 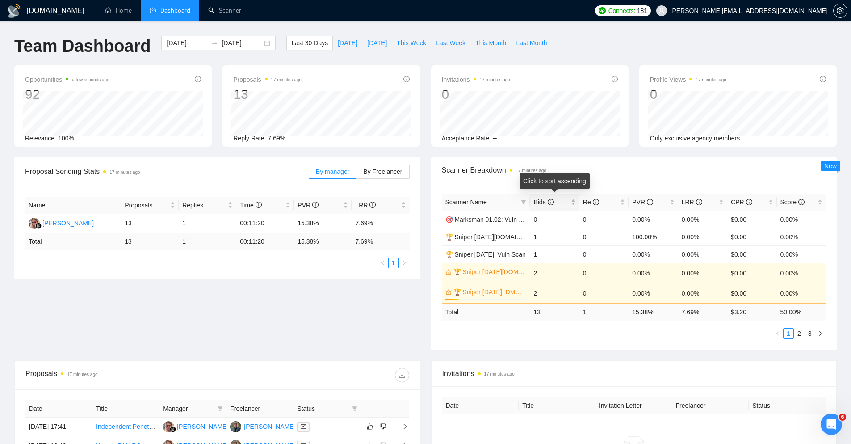 What do you see at coordinates (554, 293) in the screenshot?
I see `td: 2` at bounding box center [554, 293].